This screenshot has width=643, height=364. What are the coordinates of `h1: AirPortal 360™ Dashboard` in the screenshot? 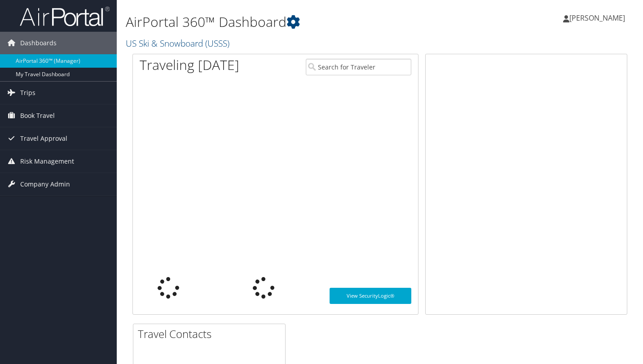 It's located at (295, 22).